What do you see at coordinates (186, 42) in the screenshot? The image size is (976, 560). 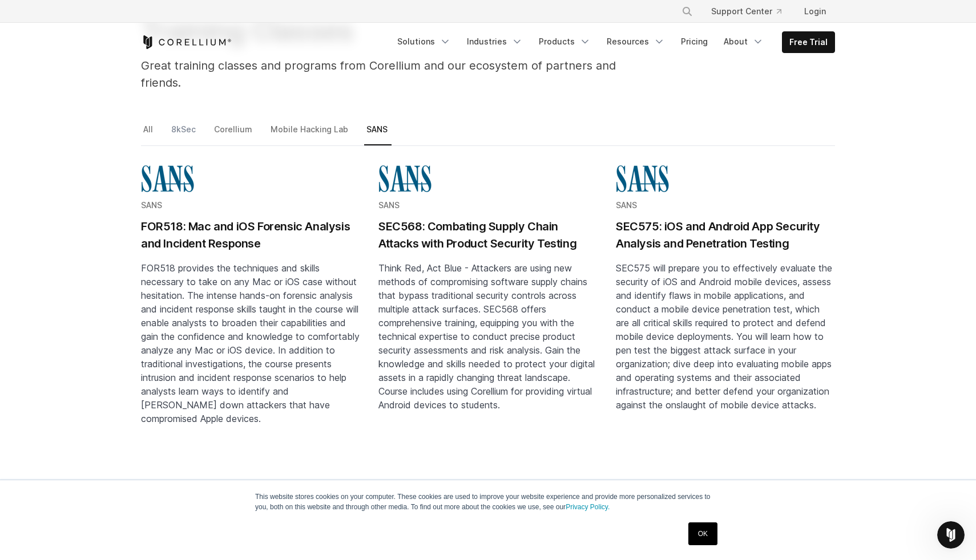 I see `a: Corellium Home` at bounding box center [186, 42].